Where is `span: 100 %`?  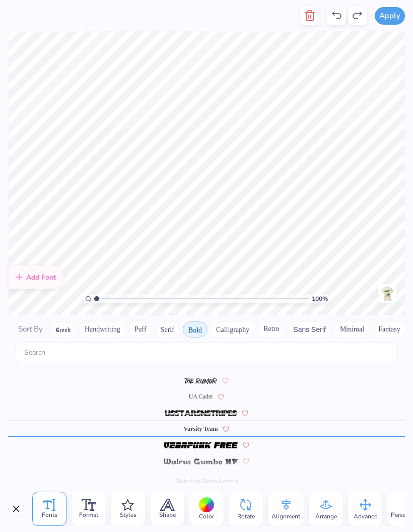
span: 100 % is located at coordinates (320, 299).